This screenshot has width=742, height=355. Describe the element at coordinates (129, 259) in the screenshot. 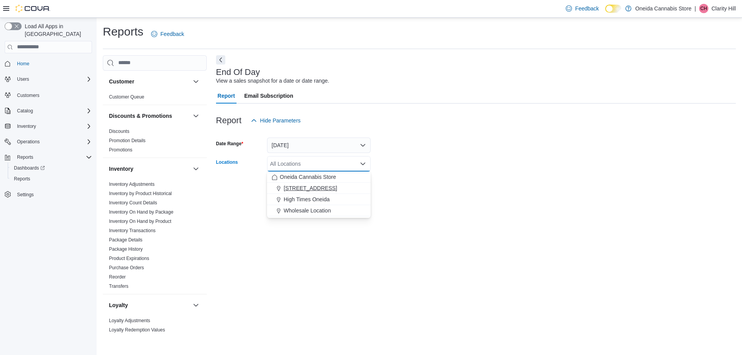

I see `span: Product Expirations` at that location.